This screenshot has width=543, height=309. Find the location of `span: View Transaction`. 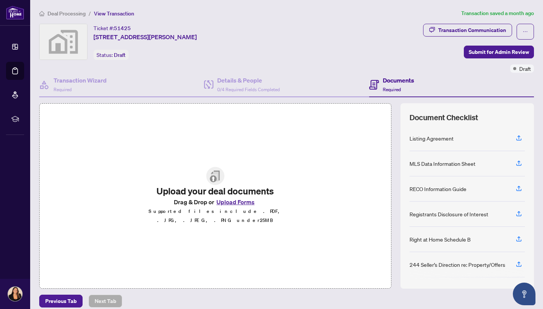

span: View Transaction is located at coordinates (114, 14).